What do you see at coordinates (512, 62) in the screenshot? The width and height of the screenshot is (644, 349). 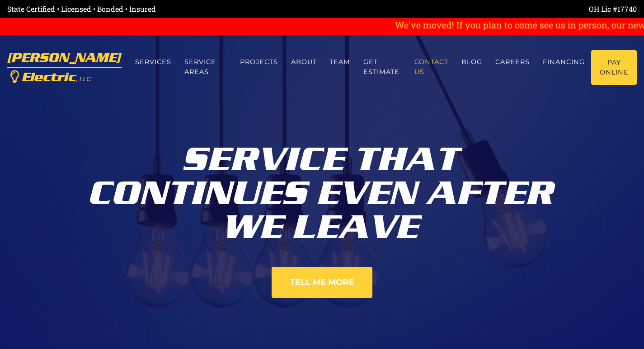 I see `a: Careers` at bounding box center [512, 62].